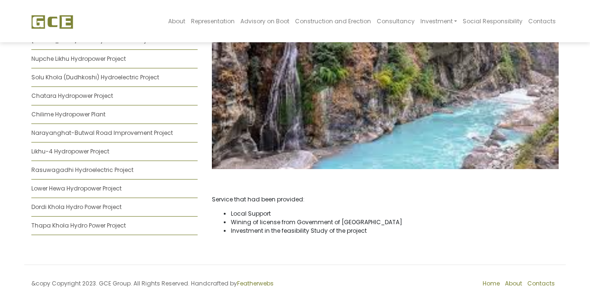 The width and height of the screenshot is (590, 304). What do you see at coordinates (72, 95) in the screenshot?
I see `a: Chatara Hydropower Project` at bounding box center [72, 95].